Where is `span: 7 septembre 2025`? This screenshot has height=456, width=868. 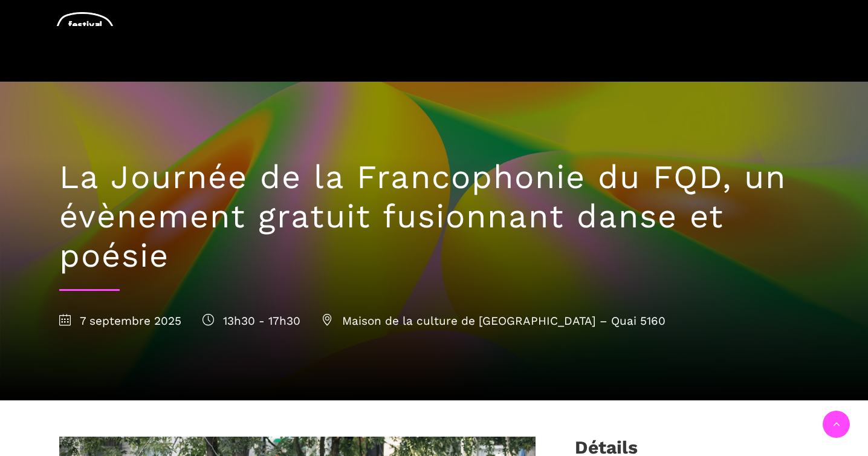 span: 7 septembre 2025 is located at coordinates (121, 320).